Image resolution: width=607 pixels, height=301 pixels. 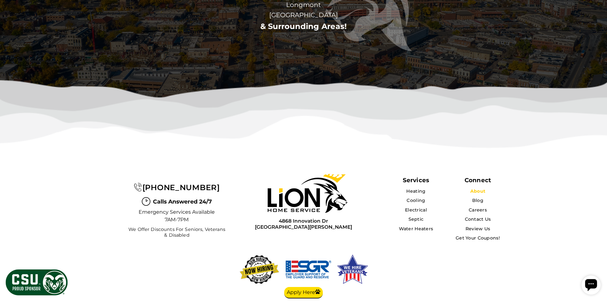 What do you see at coordinates (416, 229) in the screenshot?
I see `a: Water Heaters` at bounding box center [416, 229].